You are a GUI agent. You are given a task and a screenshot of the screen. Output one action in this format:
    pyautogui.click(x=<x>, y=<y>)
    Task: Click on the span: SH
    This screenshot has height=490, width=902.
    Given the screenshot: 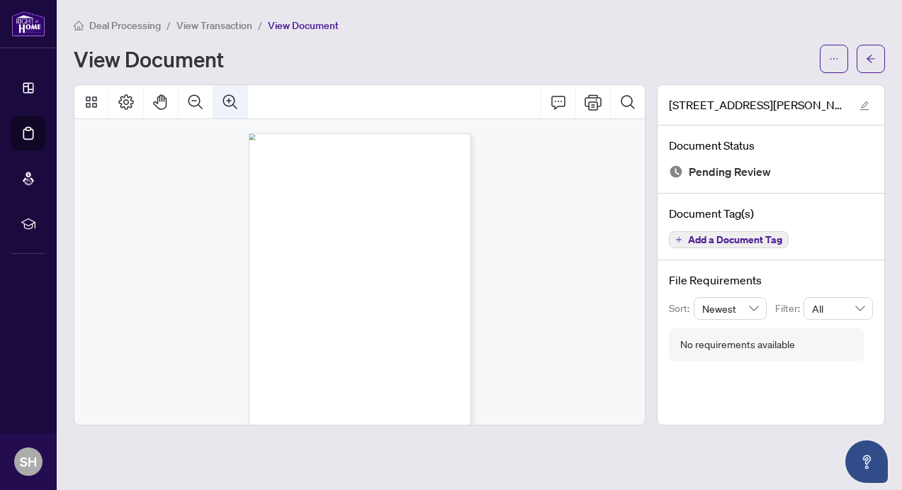 What is the action you would take?
    pyautogui.click(x=28, y=461)
    